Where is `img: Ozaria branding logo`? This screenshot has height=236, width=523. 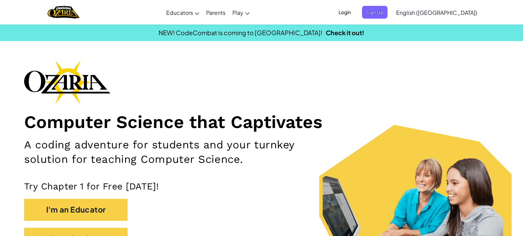 img: Ozaria branding logo is located at coordinates (67, 82).